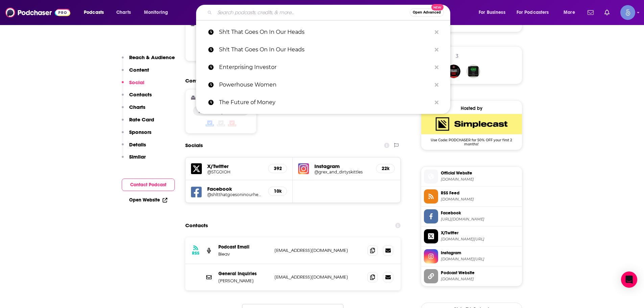 This screenshot has height=308, width=644. I want to click on div: Search podcasts, credits, & more..., so click(329, 12).